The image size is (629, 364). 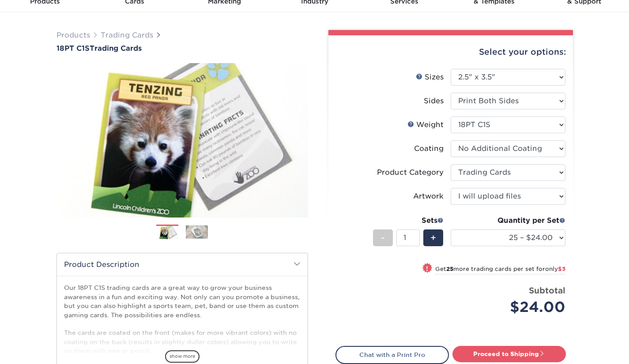 What do you see at coordinates (167, 232) in the screenshot?
I see `img: Trading Cards 01` at bounding box center [167, 232].